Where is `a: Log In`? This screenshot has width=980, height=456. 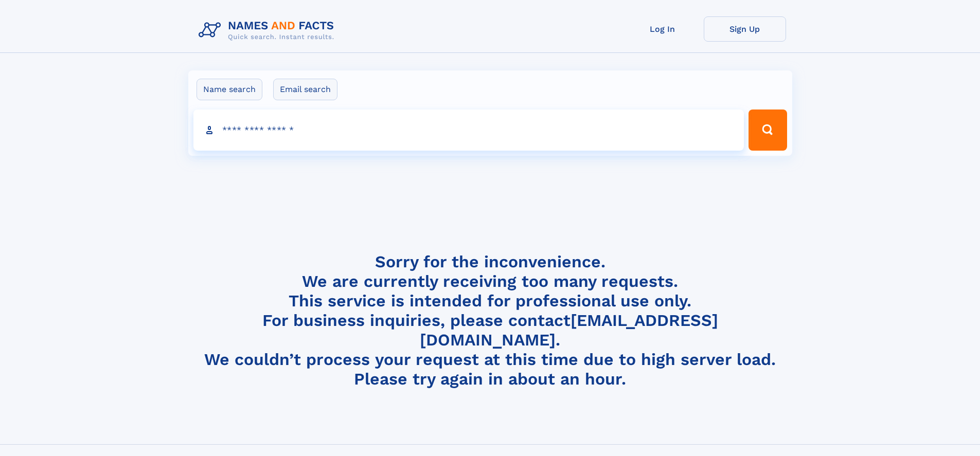 a: Log In is located at coordinates (663, 29).